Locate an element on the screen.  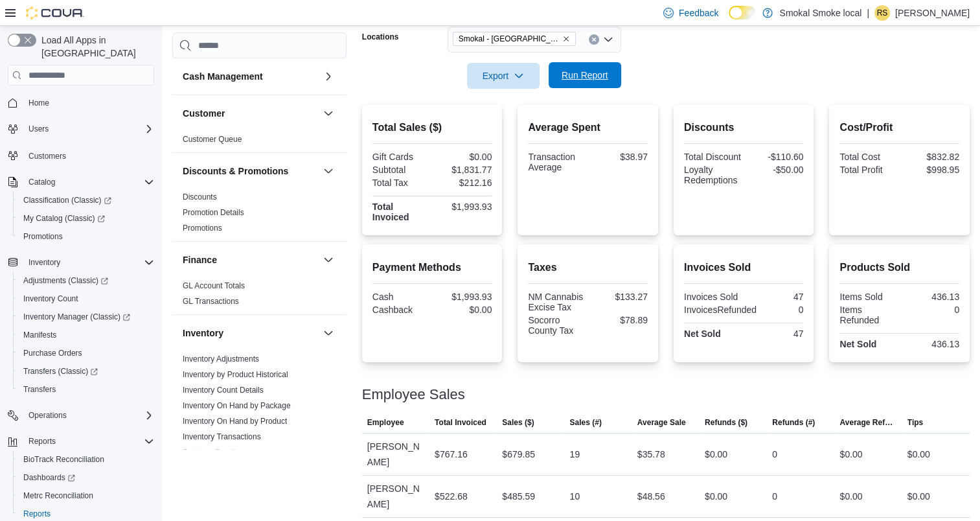
a: Customer Queue is located at coordinates (211, 139).